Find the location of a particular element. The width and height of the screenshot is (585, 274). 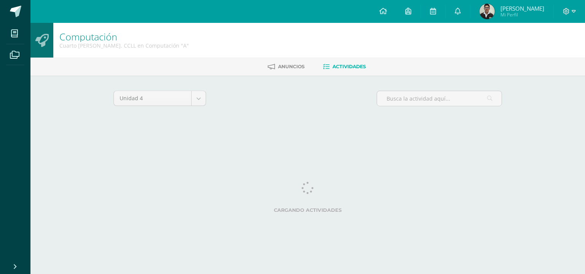

h1: Computación is located at coordinates (124, 37).